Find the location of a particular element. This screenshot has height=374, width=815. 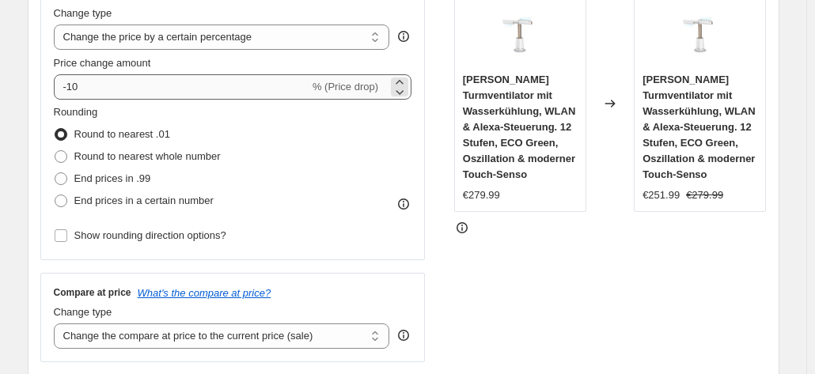

h3: Compare at price is located at coordinates (93, 293).